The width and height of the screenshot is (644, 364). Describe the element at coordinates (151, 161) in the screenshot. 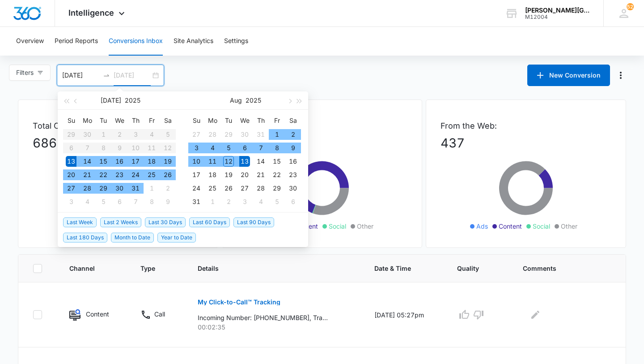

I see `td: 2025-07-18` at that location.